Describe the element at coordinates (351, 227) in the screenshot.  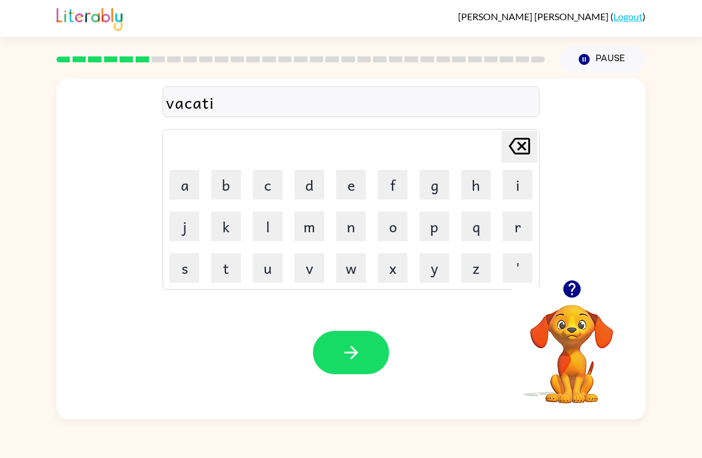
I see `button: n` at that location.